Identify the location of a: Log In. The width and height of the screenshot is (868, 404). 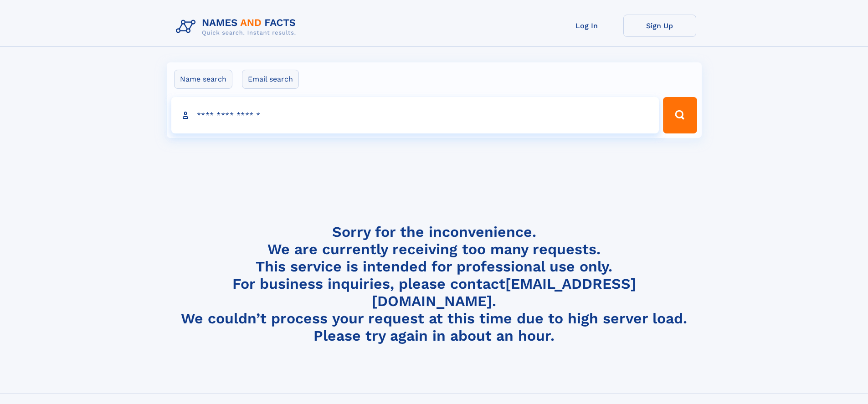
(587, 25).